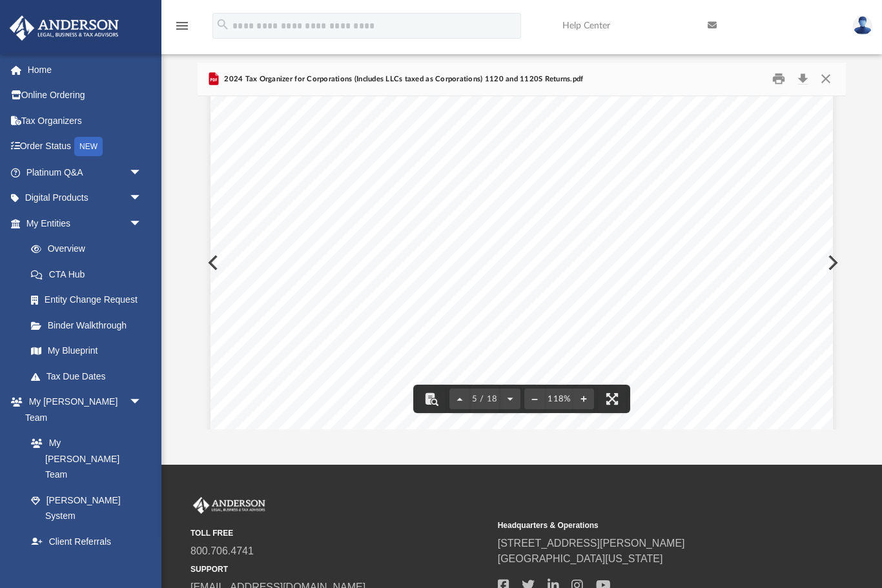 The width and height of the screenshot is (882, 588). Describe the element at coordinates (90, 325) in the screenshot. I see `a: Binder Walkthrough` at that location.